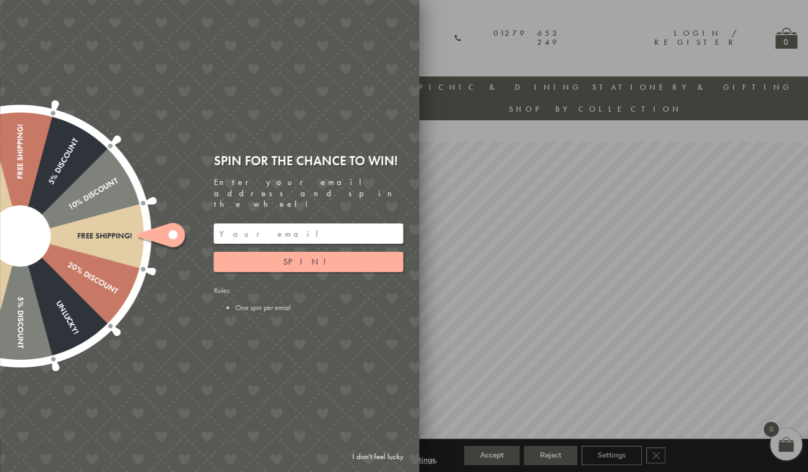  Describe the element at coordinates (308, 233) in the screenshot. I see `input: Your email` at that location.